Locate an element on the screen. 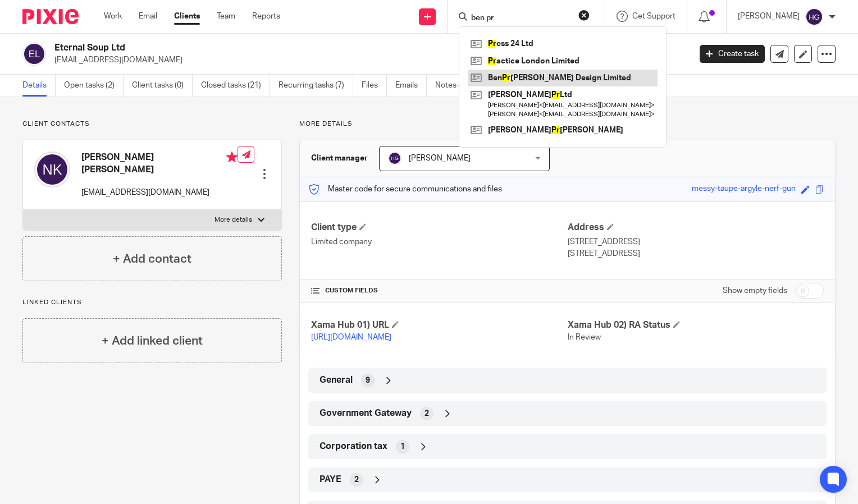 This screenshot has height=504, width=858. span: 9 is located at coordinates (368, 381).